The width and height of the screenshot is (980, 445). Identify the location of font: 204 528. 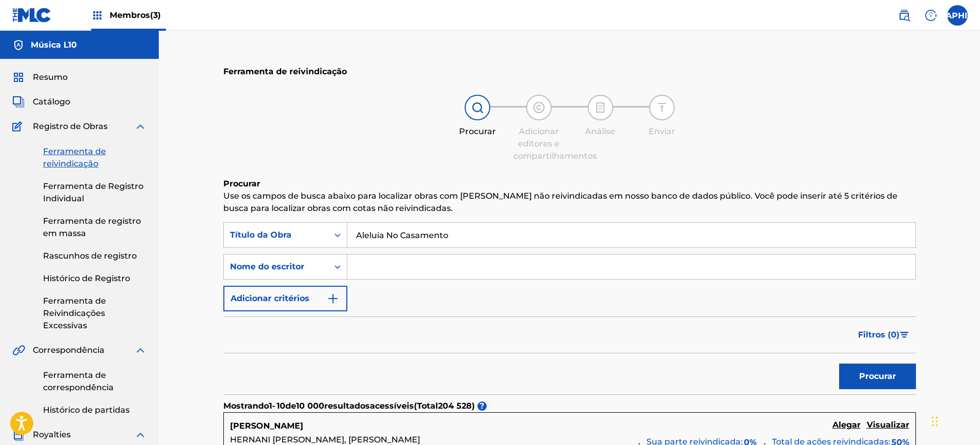
(455, 406).